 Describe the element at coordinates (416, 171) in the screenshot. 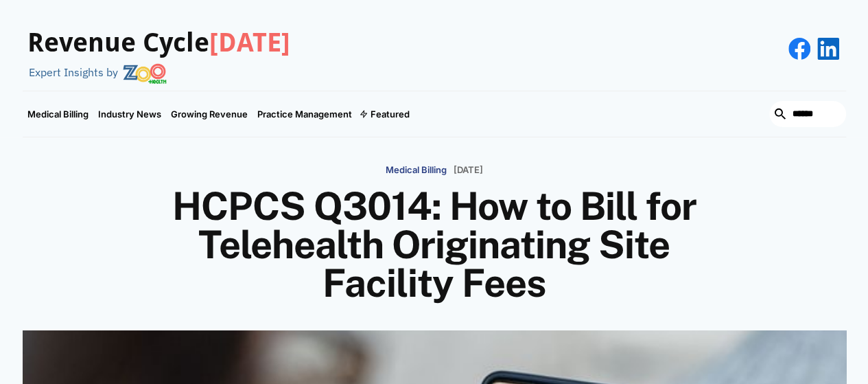

I see `p: Medical Billing` at that location.